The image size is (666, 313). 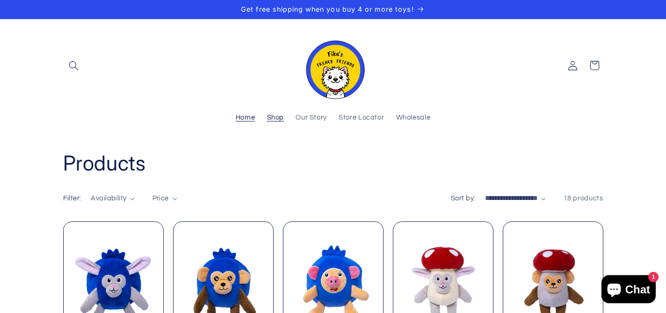 I want to click on span: Store Locator, so click(x=361, y=118).